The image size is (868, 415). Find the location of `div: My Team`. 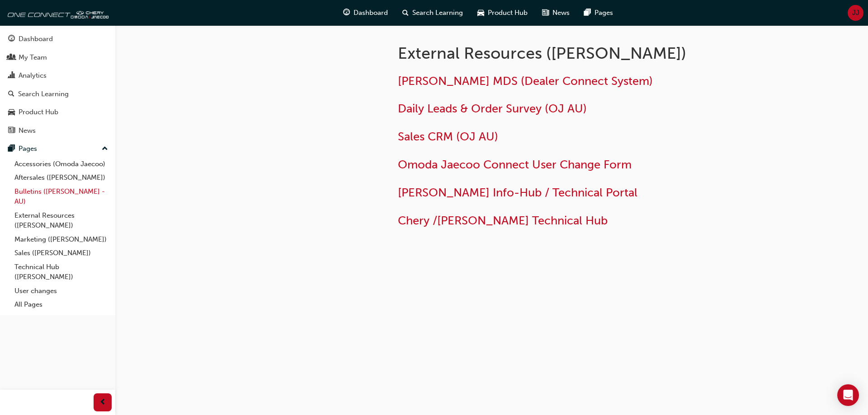

div: My Team is located at coordinates (33, 58).